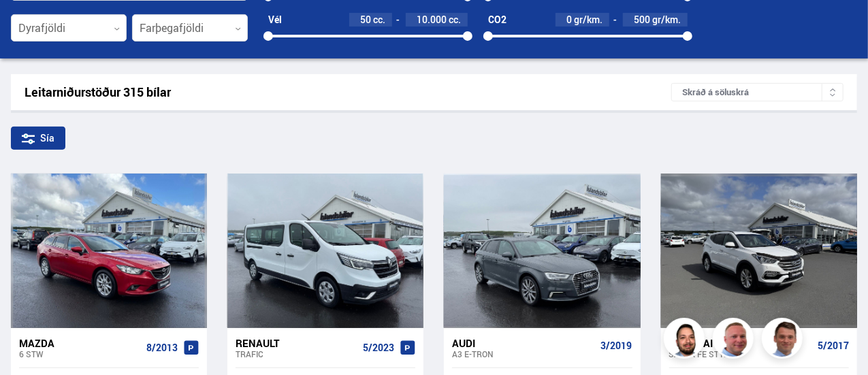  I want to click on img: siFngHWaQ9KaOqBr.png, so click(735, 340).